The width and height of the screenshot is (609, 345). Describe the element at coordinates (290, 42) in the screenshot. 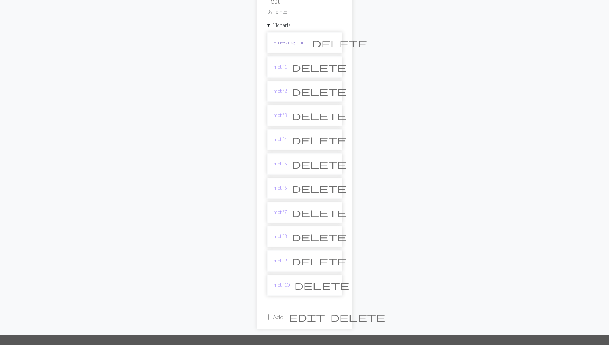

I see `a: BlueBackground` at that location.